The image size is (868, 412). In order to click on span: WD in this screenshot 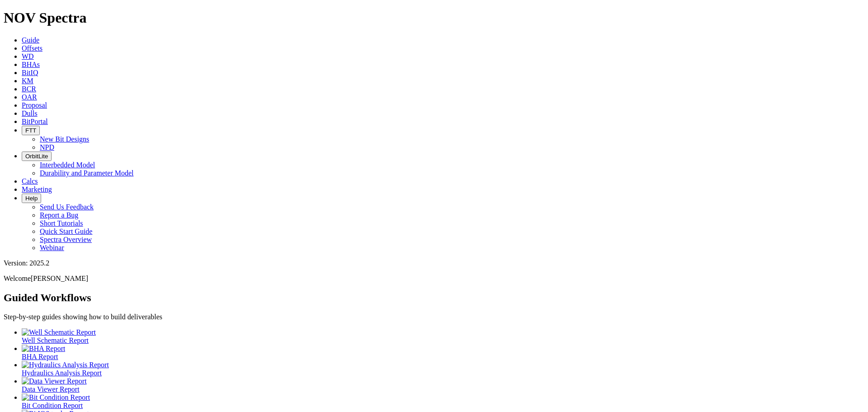, I will do `click(28, 56)`.